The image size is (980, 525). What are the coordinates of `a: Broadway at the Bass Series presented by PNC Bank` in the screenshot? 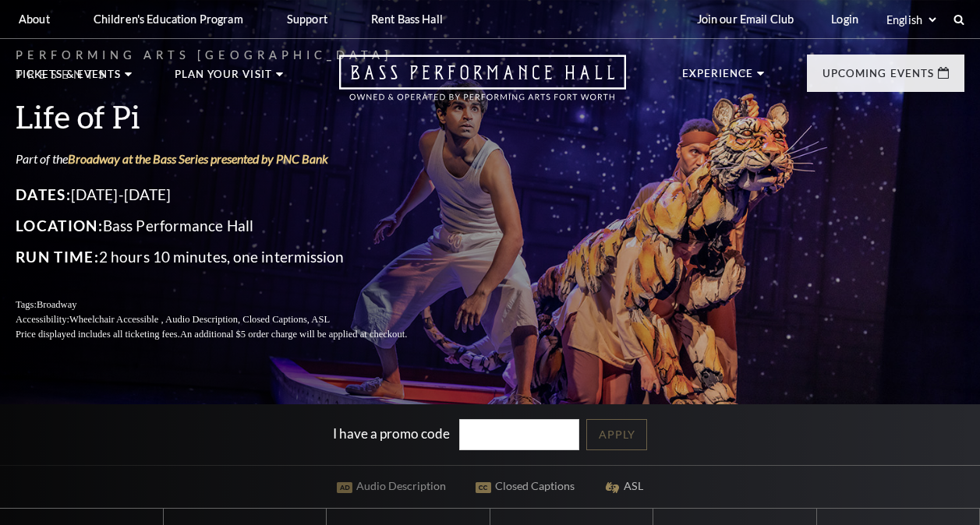 It's located at (198, 158).